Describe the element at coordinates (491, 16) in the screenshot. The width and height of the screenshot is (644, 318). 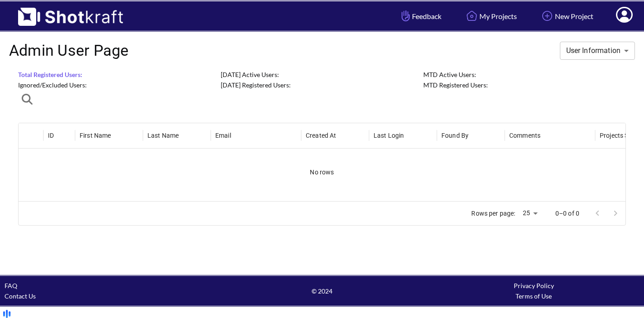
I see `a: My Projects` at that location.